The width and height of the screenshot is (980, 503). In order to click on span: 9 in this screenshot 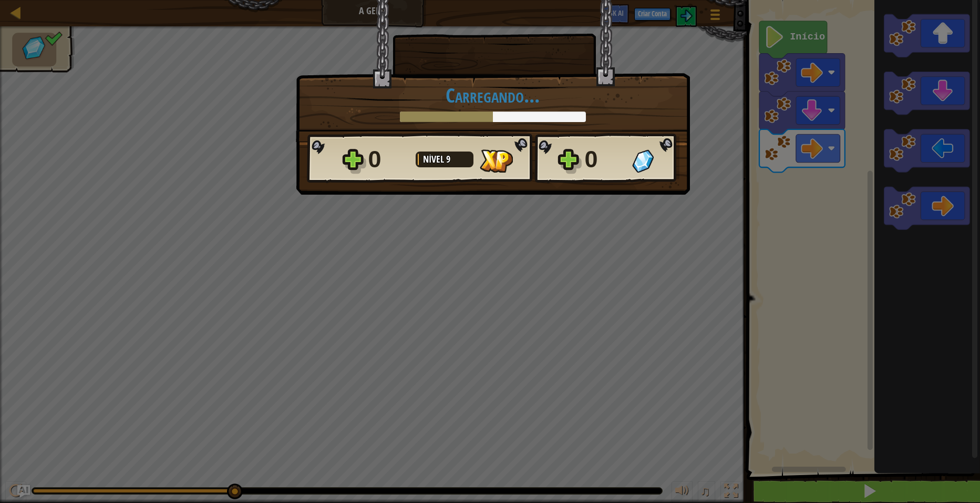, I will do `click(448, 159)`.